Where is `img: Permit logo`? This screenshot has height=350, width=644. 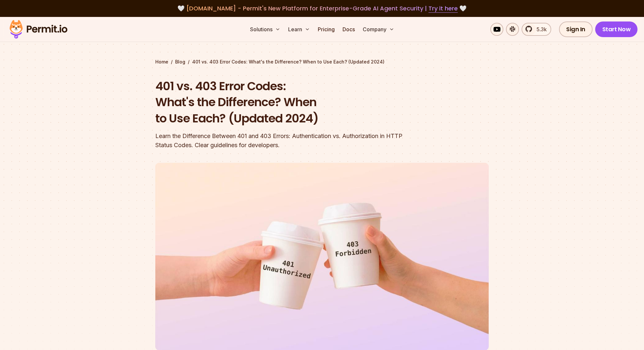 img: Permit logo is located at coordinates (39, 29).